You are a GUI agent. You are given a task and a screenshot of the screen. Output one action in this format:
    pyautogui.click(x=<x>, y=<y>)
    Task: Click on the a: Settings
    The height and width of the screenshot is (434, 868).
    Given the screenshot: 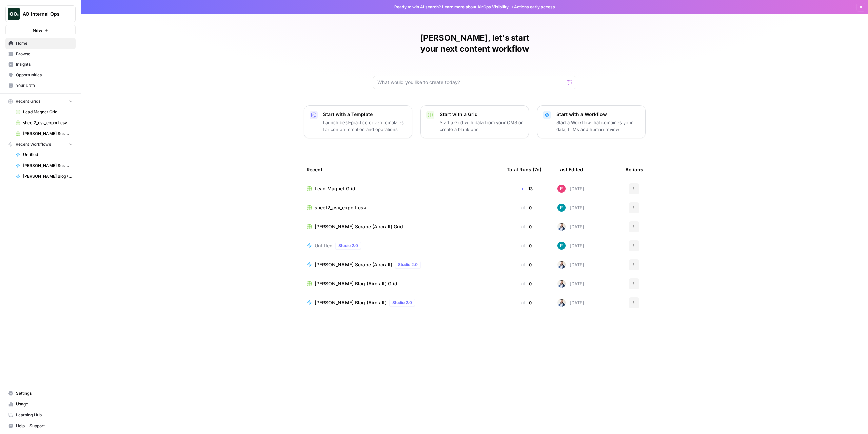 What is the action you would take?
    pyautogui.click(x=40, y=394)
    